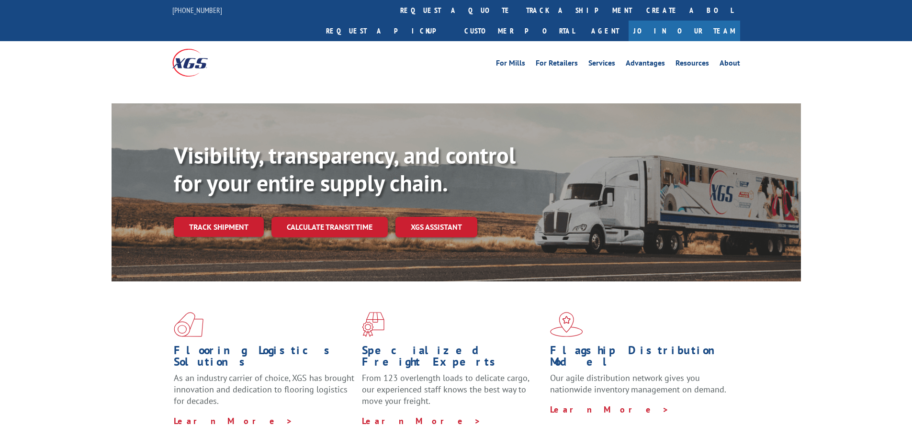 This screenshot has height=436, width=912. Describe the element at coordinates (510, 65) in the screenshot. I see `a: For Mills` at that location.